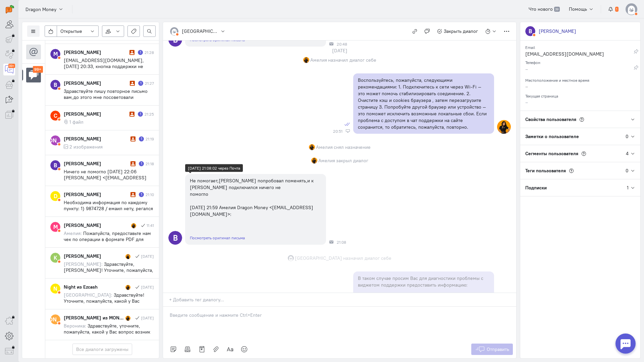  Describe the element at coordinates (78, 31) in the screenshot. I see `button: Открытые` at that location.